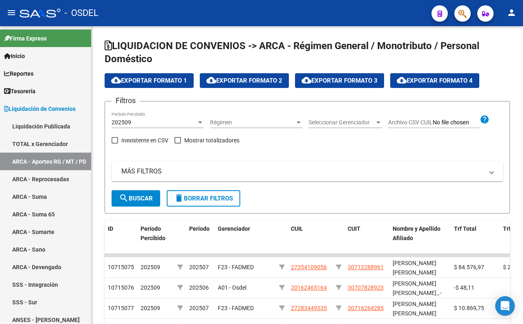  I want to click on span: 10715077, so click(121, 308).